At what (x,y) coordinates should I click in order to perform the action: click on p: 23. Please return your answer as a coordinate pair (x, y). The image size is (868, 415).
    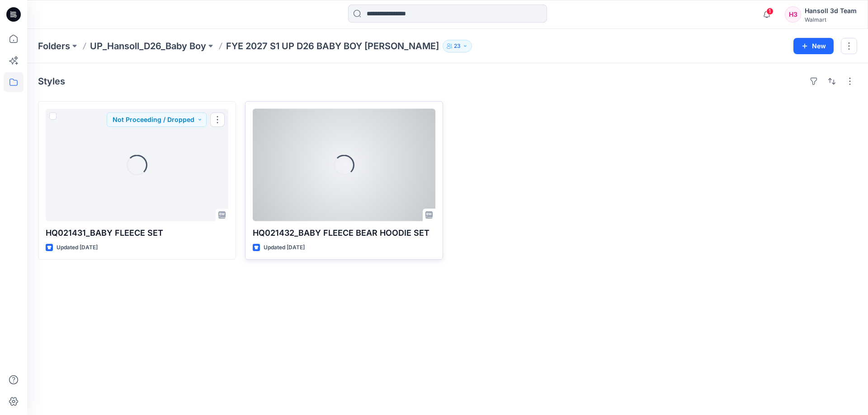
    Looking at the image, I should click on (457, 46).